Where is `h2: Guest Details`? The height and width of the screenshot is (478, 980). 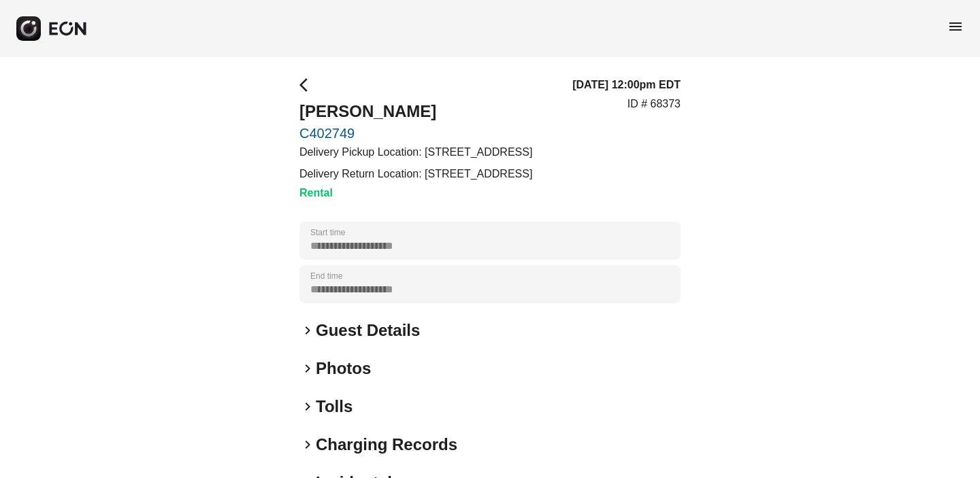 h2: Guest Details is located at coordinates (368, 330).